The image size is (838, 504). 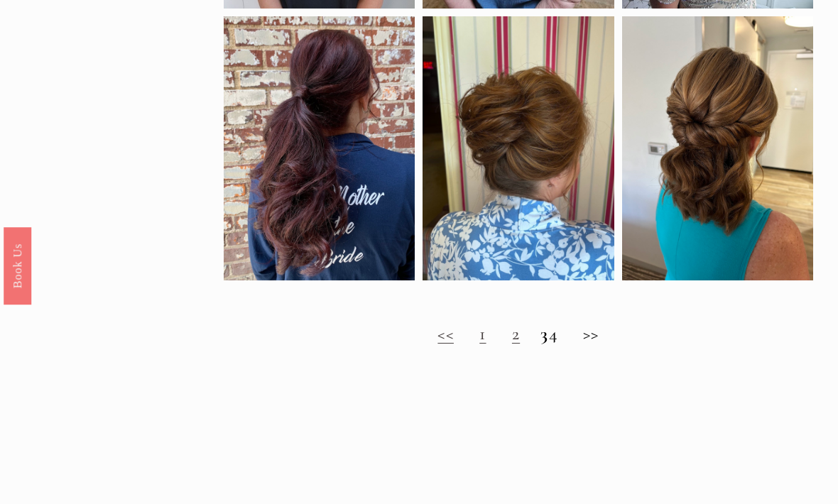 I want to click on a: 1, so click(x=482, y=334).